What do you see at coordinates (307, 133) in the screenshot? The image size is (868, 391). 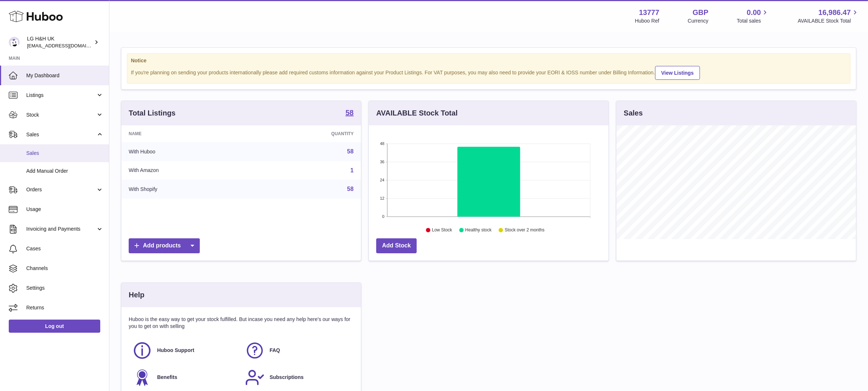 I see `th: Quantity` at bounding box center [307, 133].